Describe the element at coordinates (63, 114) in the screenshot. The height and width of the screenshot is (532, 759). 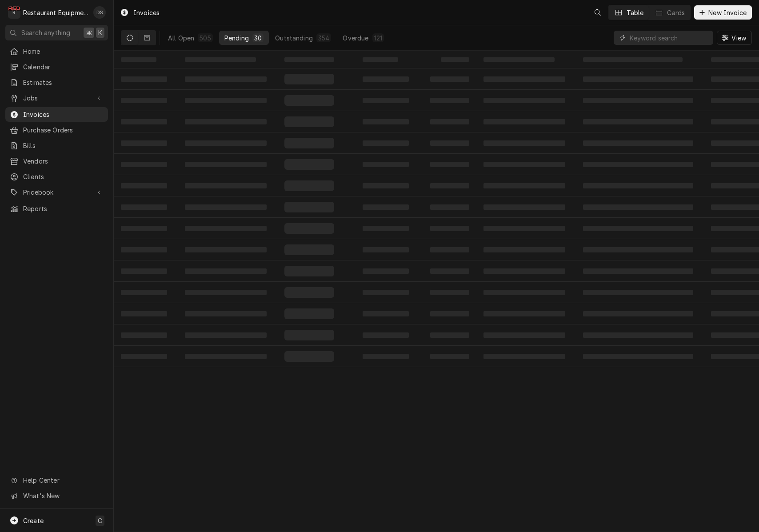
I see `span: Invoices` at that location.